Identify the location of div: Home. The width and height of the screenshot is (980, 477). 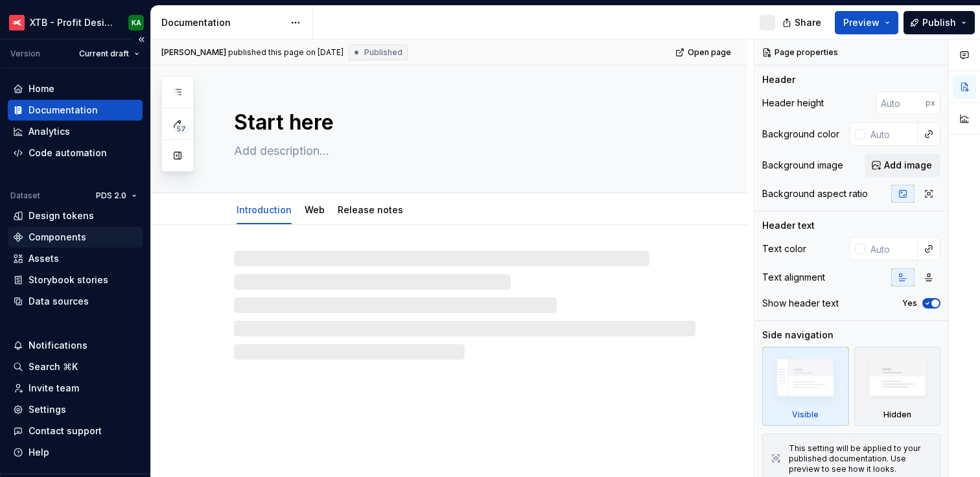
(42, 89).